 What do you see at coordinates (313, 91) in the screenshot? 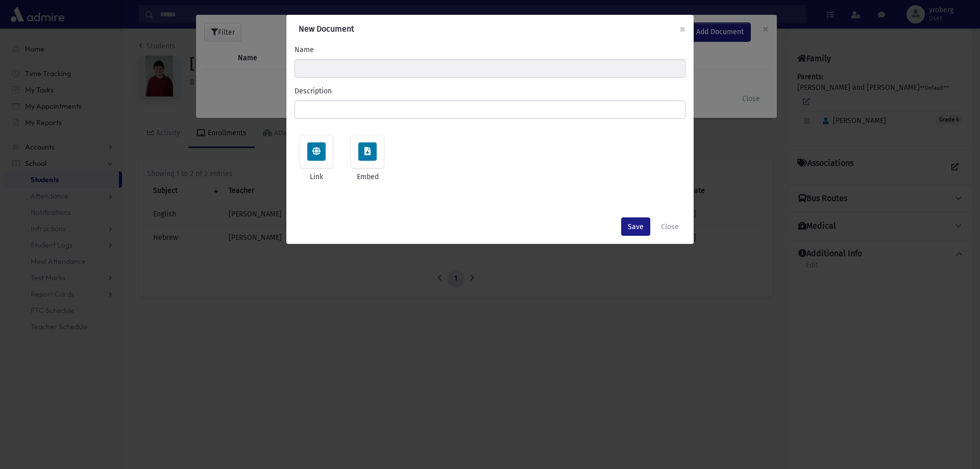
I see `label: Description` at bounding box center [313, 91].